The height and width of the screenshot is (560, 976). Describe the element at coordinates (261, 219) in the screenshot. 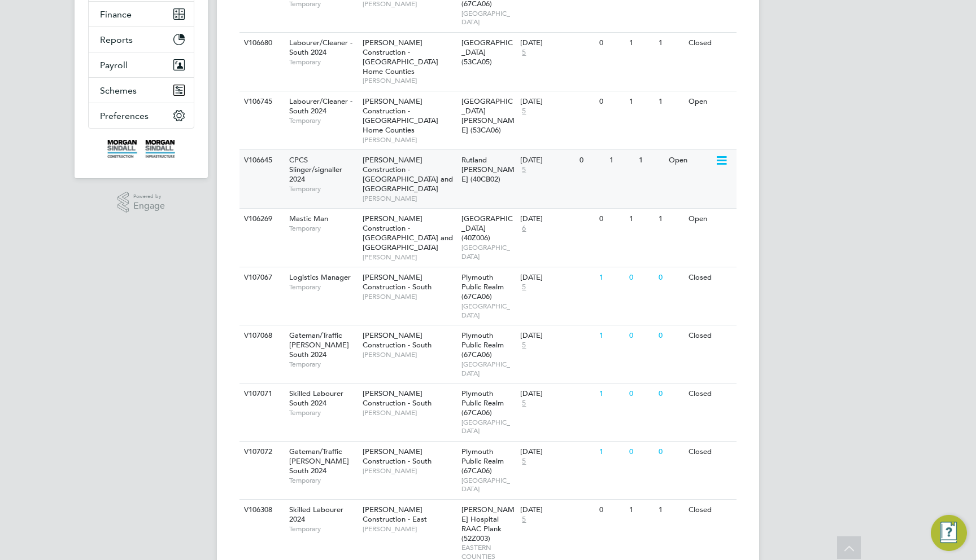

I see `div: V106269` at that location.